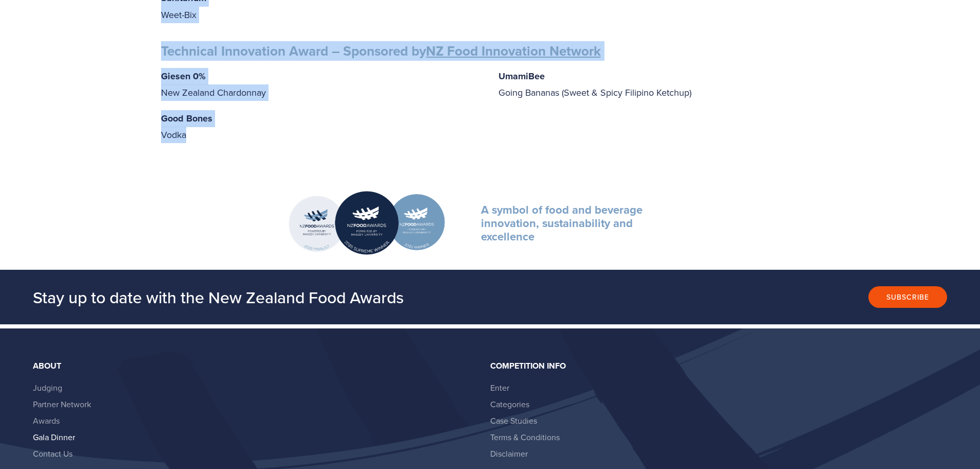 This screenshot has height=469, width=980. Describe the element at coordinates (514, 51) in the screenshot. I see `a: NZ Food Innovation Network` at that location.